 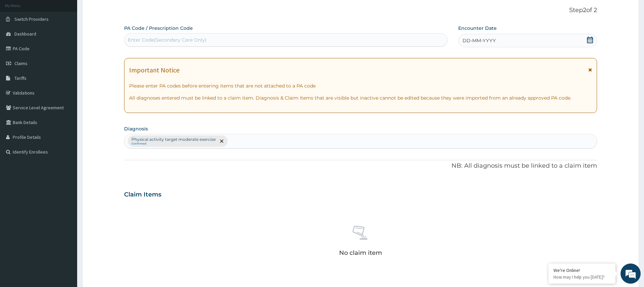 I want to click on p: NB: All diagnosis must be linked to a claim item, so click(x=360, y=166).